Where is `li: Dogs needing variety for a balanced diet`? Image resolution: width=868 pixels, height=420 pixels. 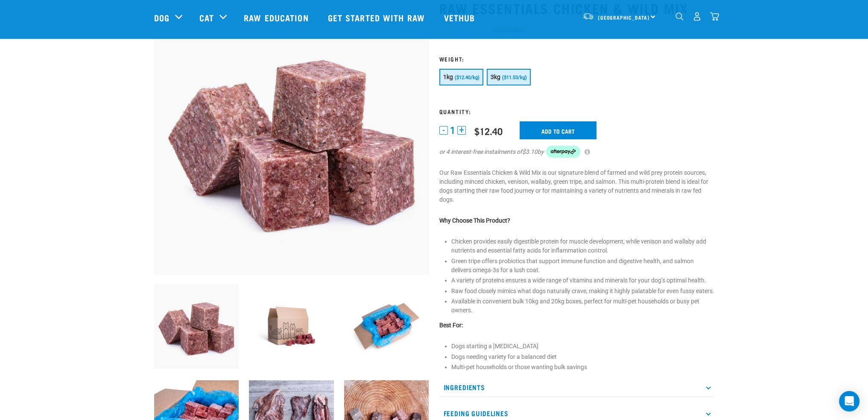
li: Dogs needing variety for a balanced diet is located at coordinates (583, 356).